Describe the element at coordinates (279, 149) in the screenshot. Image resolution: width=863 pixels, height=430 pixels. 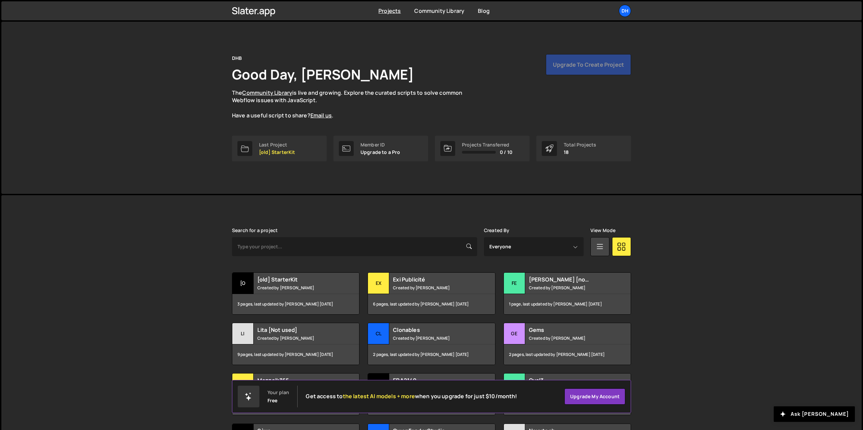
I see `a: Last Project [old] StarterKit` at that location.